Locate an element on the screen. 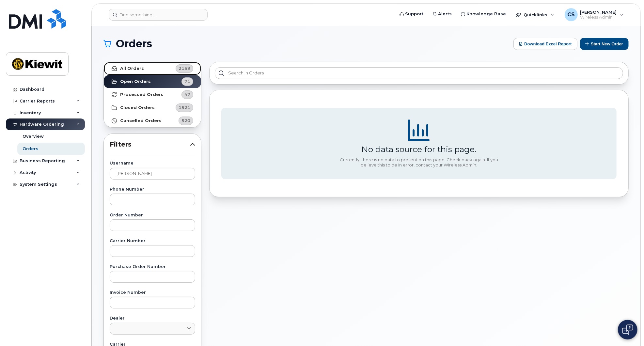  input: Search in orders is located at coordinates (419, 73).